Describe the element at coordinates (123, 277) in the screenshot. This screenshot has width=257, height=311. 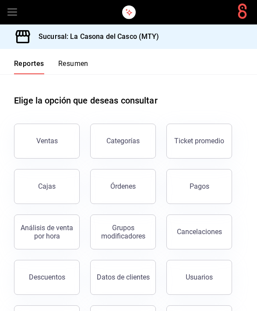
I see `div: Datos de clientes` at that location.